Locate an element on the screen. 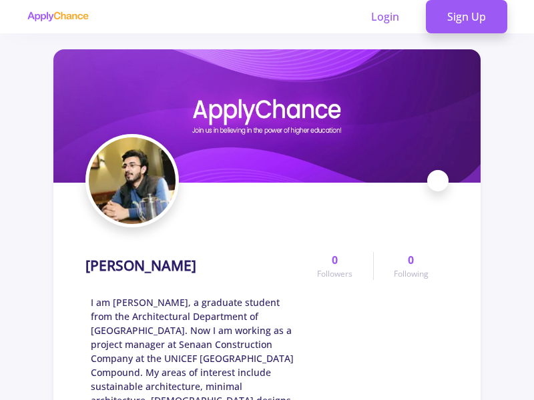  a: 0Following is located at coordinates (410, 266).